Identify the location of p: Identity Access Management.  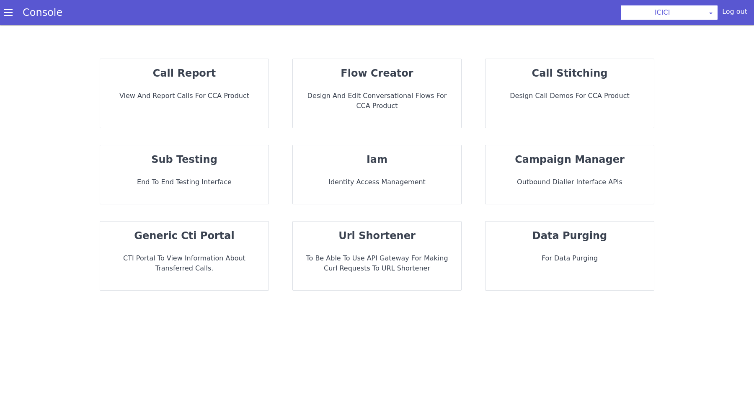
(377, 182).